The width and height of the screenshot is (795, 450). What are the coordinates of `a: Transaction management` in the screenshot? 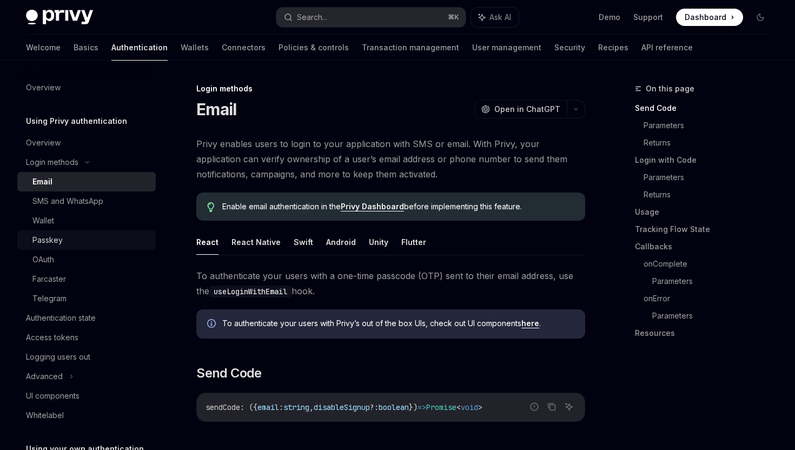 It's located at (410, 48).